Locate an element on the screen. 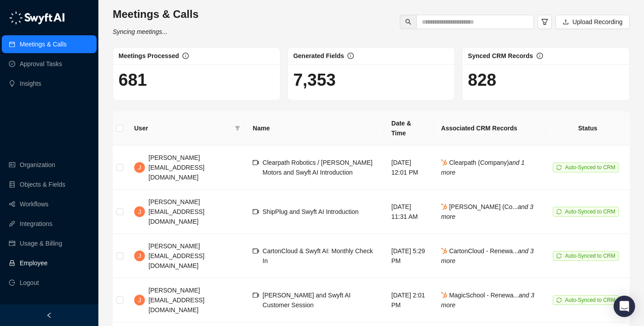  a: Employee is located at coordinates (33, 263).